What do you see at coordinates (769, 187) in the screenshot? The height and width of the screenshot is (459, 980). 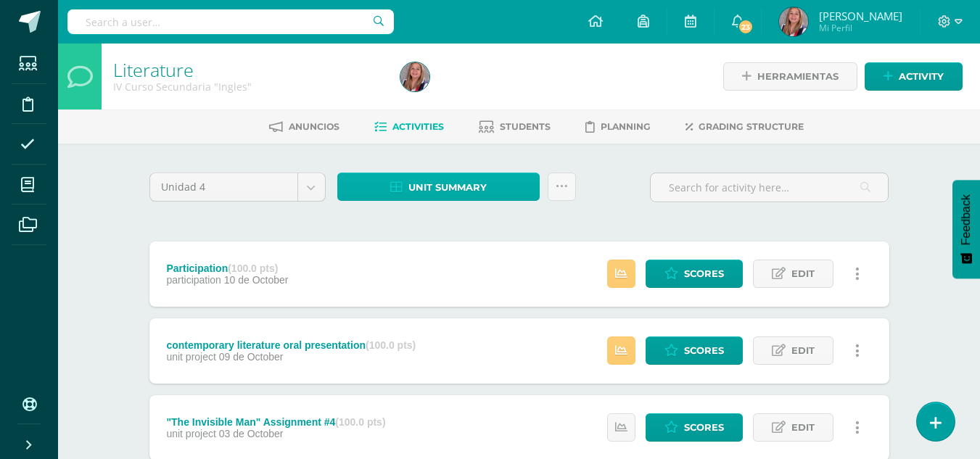 I see `input: Search for activity here…` at bounding box center [769, 187].